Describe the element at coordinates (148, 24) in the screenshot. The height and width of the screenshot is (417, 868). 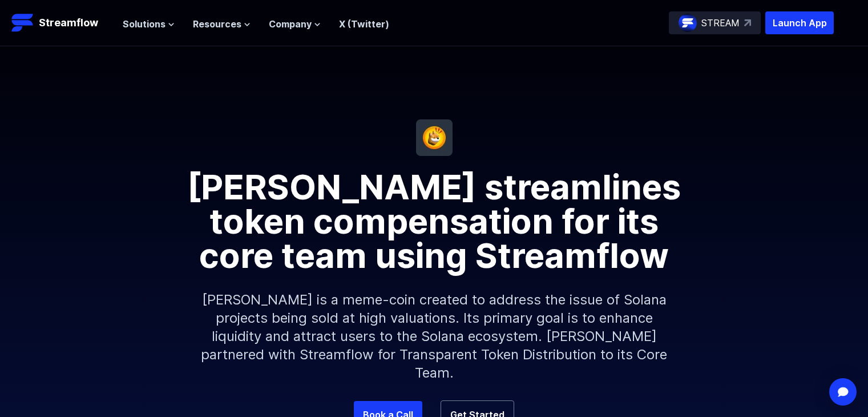
I see `button: Solutions` at that location.